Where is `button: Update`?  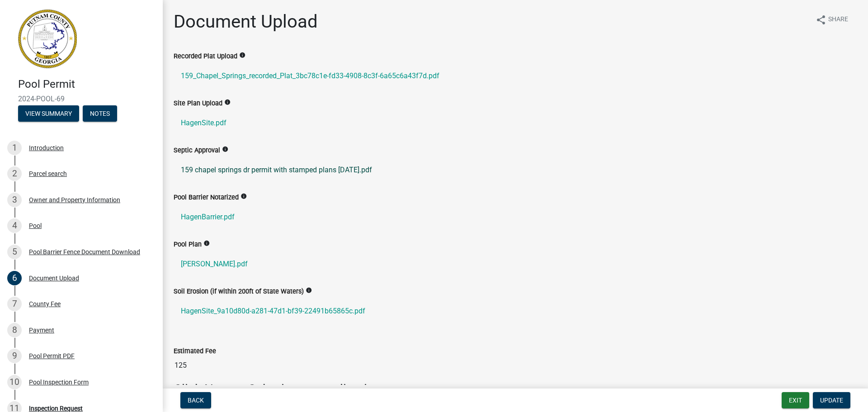
button: Update is located at coordinates (831, 400).